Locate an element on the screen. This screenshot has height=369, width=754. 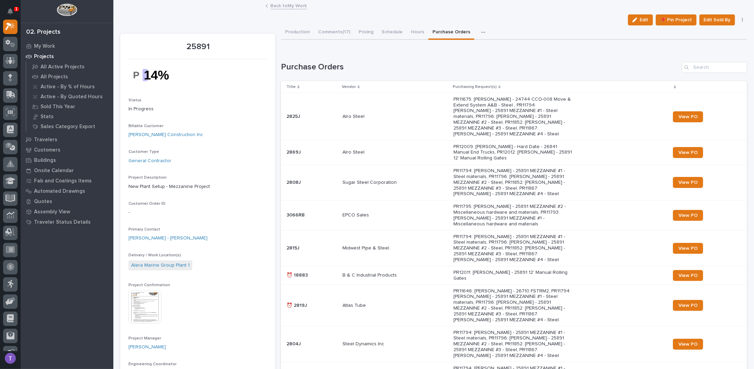
p: 2804J is located at coordinates (294, 343).